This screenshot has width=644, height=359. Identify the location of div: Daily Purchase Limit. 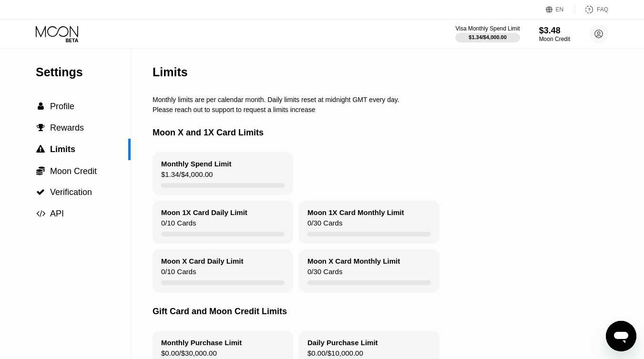
(343, 342).